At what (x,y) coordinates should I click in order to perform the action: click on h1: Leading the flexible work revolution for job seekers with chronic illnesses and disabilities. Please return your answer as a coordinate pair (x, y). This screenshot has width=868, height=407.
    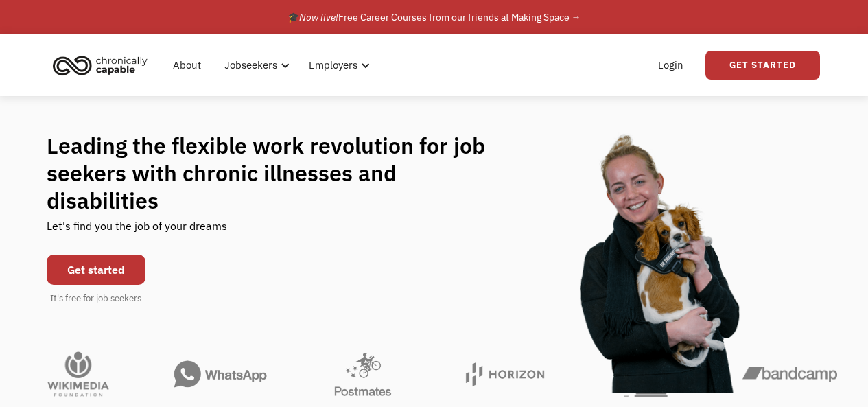
    Looking at the image, I should click on (279, 173).